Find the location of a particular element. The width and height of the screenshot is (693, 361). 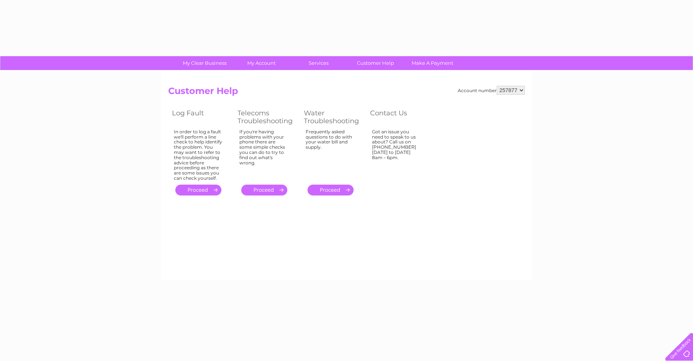

a: Make A Payment is located at coordinates (432, 63).